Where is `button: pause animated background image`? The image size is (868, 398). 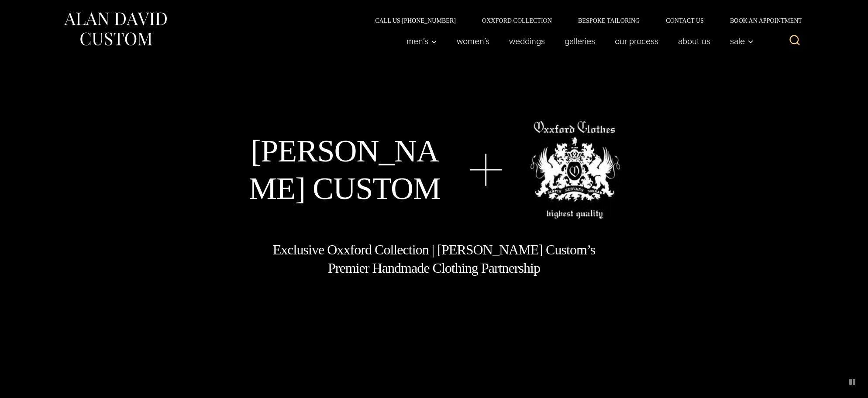
button: pause animated background image is located at coordinates (852, 382).